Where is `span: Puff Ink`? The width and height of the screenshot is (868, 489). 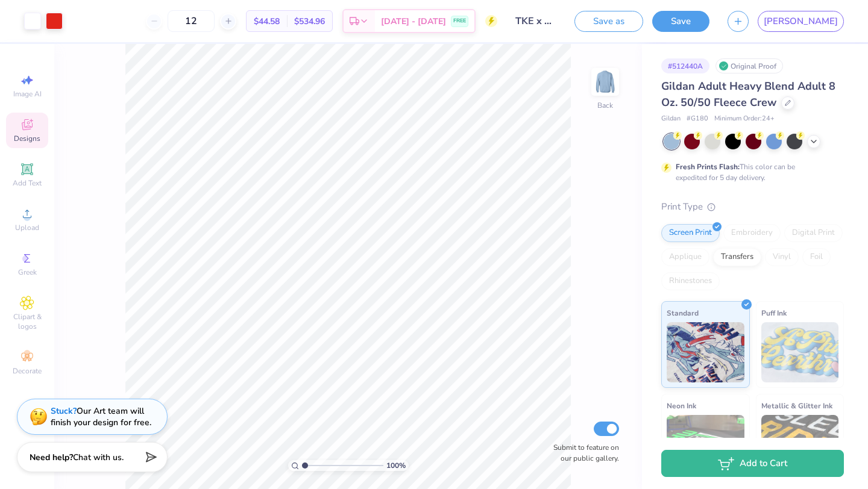
span: Puff Ink is located at coordinates (774, 313).